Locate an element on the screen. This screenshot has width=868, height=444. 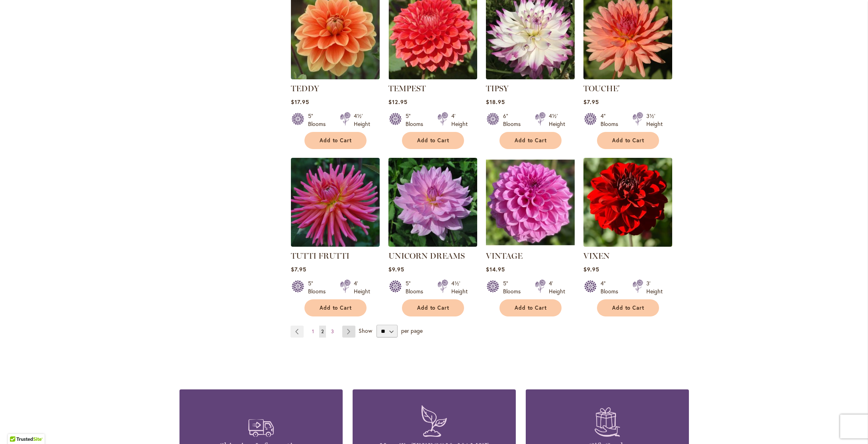
span: 3 is located at coordinates (332, 331).